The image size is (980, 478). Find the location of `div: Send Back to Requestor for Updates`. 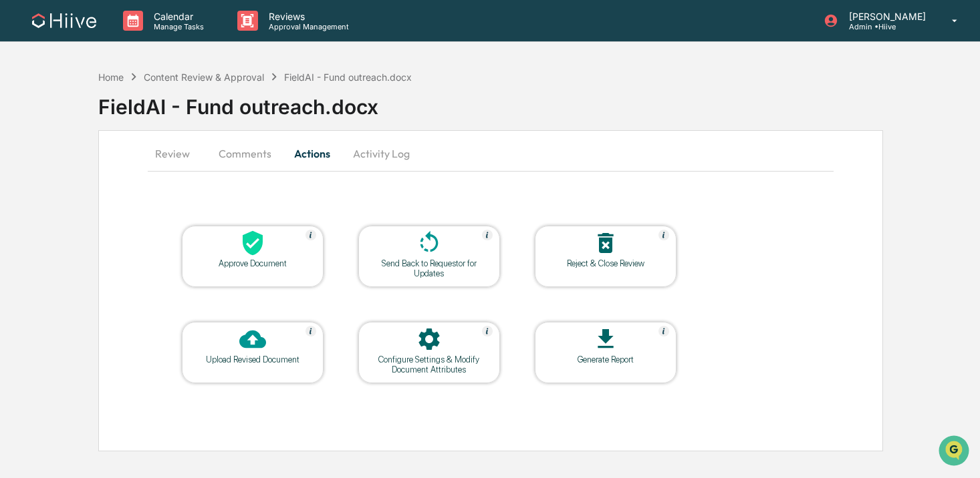

div: Send Back to Requestor for Updates is located at coordinates (429, 268).